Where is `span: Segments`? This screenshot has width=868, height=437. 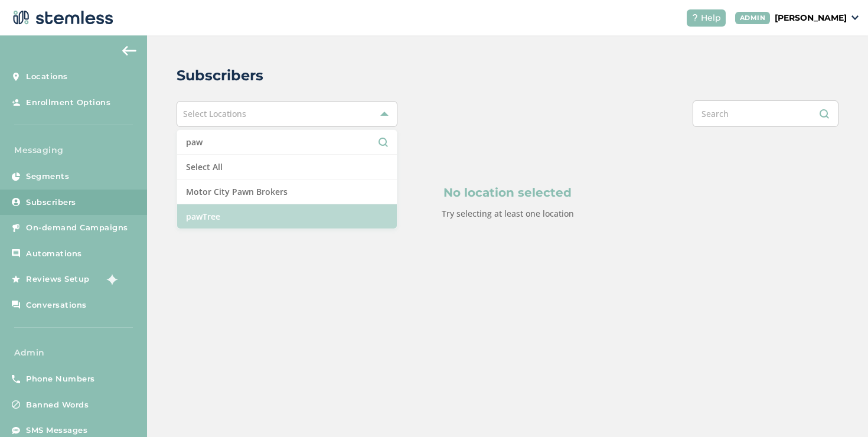 span: Segments is located at coordinates (47, 177).